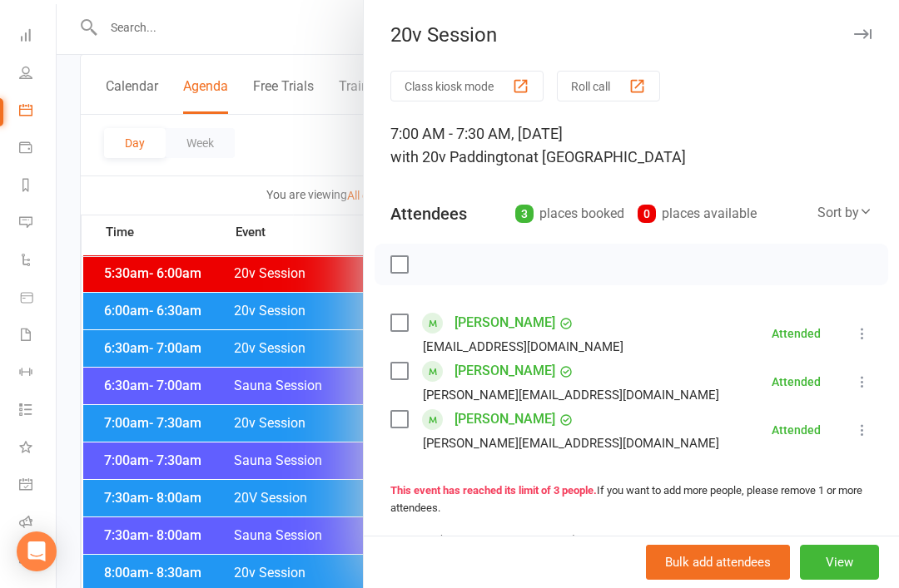 This screenshot has width=899, height=588. Describe the element at coordinates (37, 551) in the screenshot. I see `div: Open Intercom Messenger` at that location.